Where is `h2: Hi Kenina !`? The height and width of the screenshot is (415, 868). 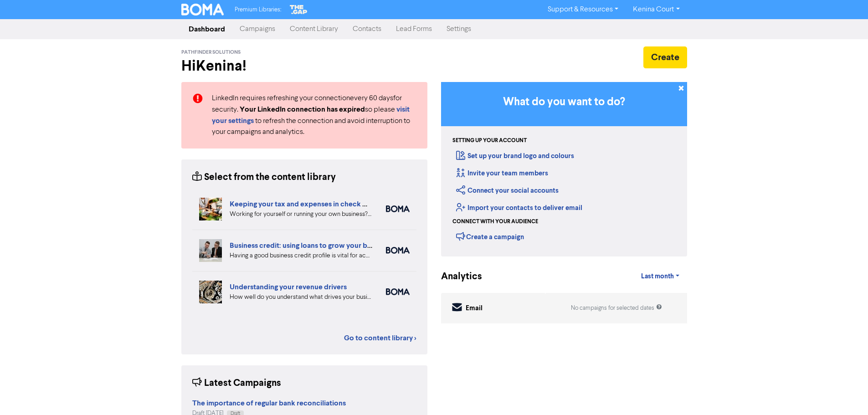
h2: Hi Kenina ! is located at coordinates (304, 66).